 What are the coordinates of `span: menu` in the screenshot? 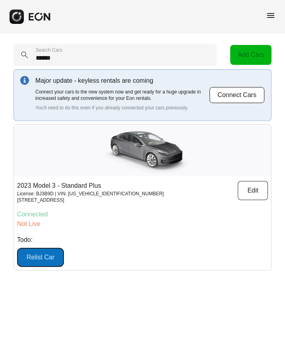 It's located at (271, 15).